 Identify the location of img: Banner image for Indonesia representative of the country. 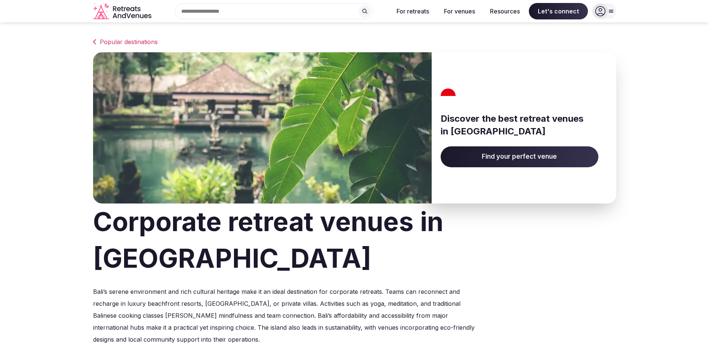
(262, 128).